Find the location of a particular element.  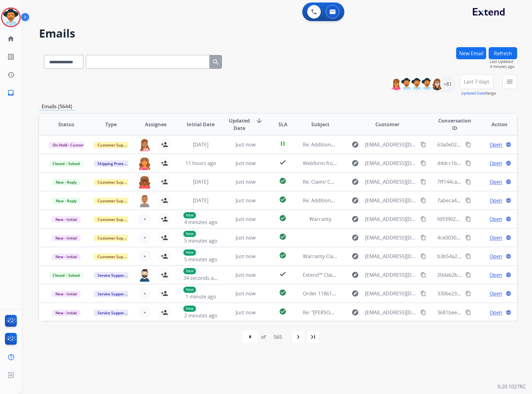

mat-icon: history is located at coordinates (11, 74).